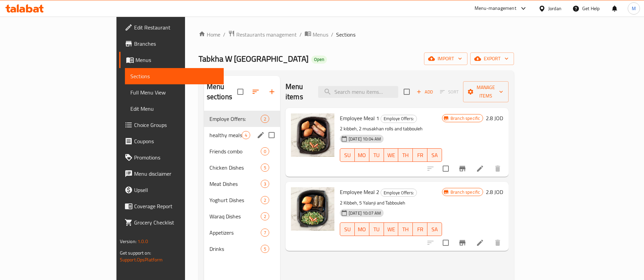  I want to click on div: Meat Dishes3, so click(242, 184).